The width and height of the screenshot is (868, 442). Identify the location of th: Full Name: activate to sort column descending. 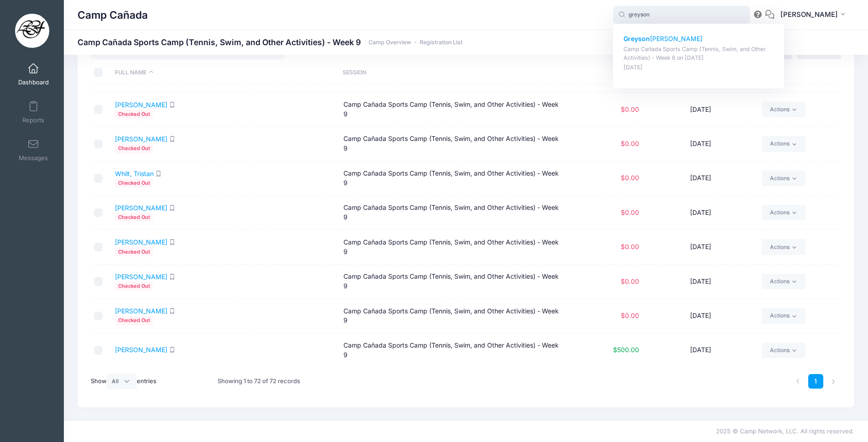
(224, 72).